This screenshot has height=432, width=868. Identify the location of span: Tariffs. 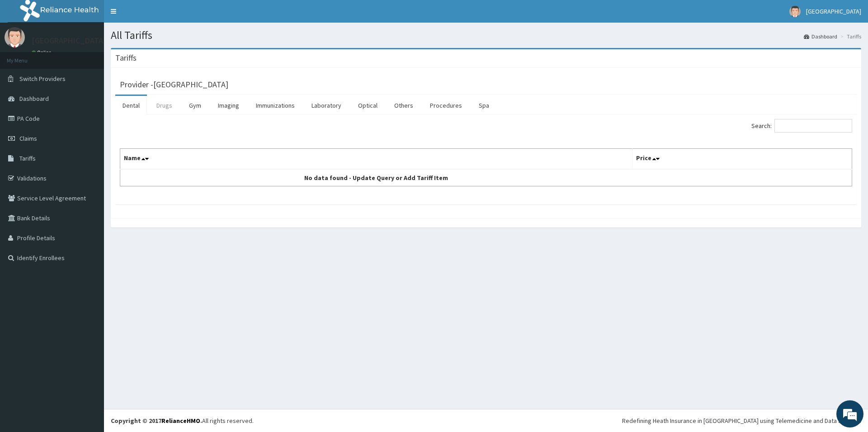
(27, 158).